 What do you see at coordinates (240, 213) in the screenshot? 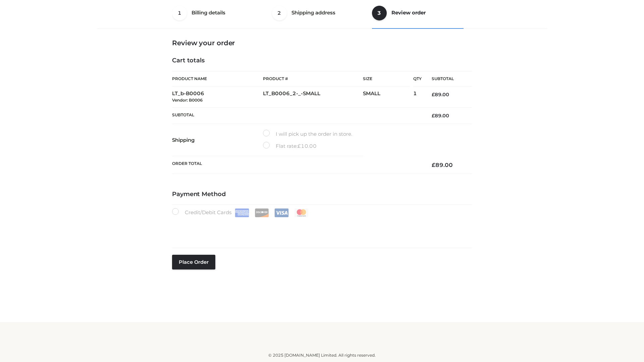
I see `label: Credit/Debit Cards` at bounding box center [240, 213].